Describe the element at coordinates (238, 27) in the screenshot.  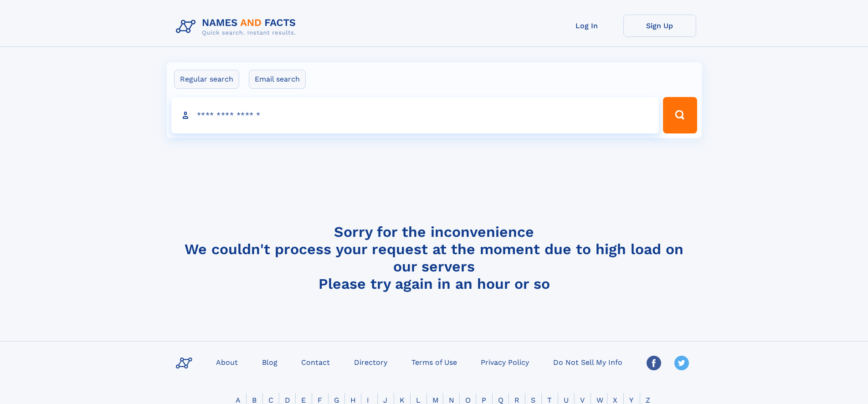
I see `img: Logo Names and Facts` at that location.